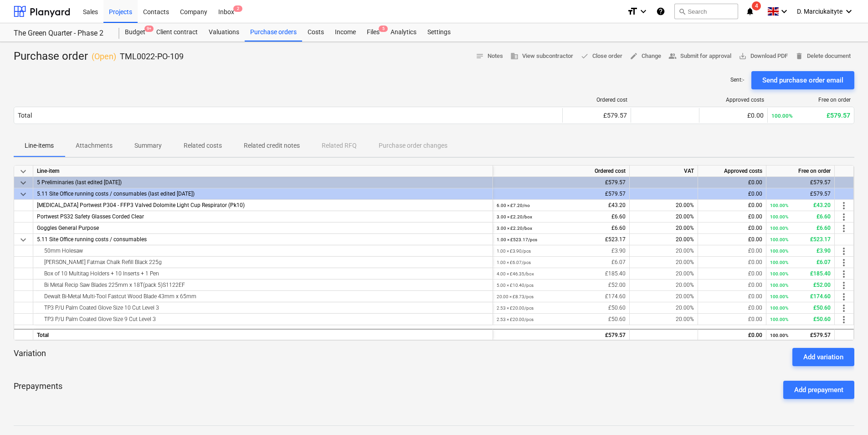 Image resolution: width=868 pixels, height=435 pixels. I want to click on div: £6.07, so click(561, 262).